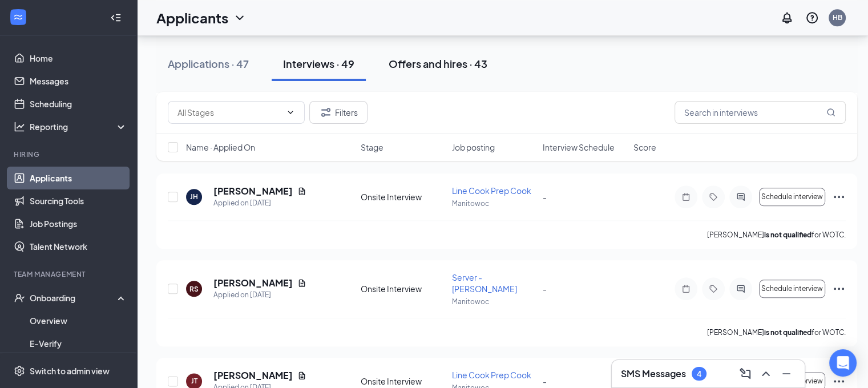 This screenshot has width=868, height=388. Describe the element at coordinates (78, 127) in the screenshot. I see `div: Reporting` at that location.